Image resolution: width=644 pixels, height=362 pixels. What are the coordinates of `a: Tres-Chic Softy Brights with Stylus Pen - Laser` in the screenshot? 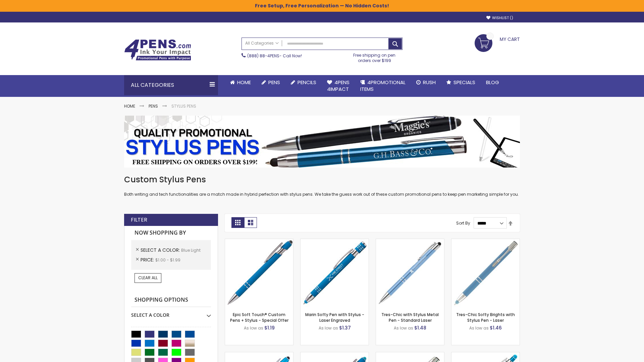 It's located at (486, 317).